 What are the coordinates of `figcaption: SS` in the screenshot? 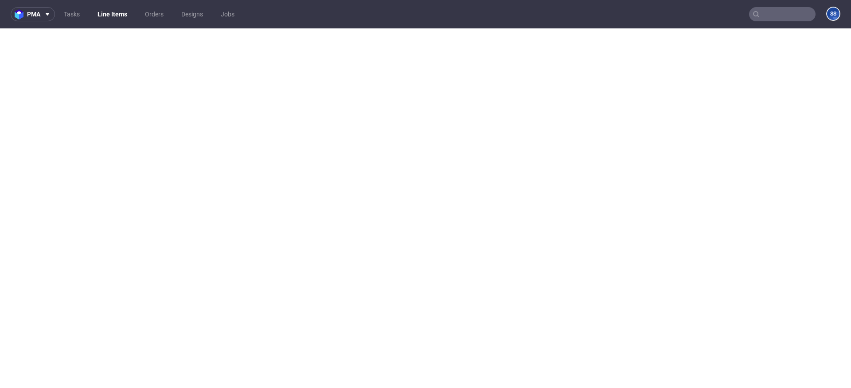 It's located at (834, 14).